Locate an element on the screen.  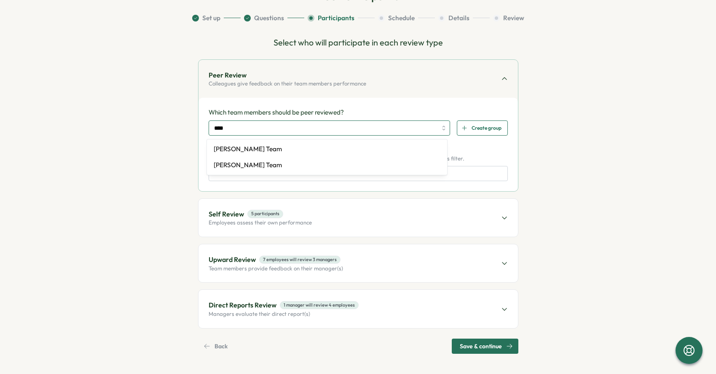
p: Peer Review is located at coordinates (228, 75).